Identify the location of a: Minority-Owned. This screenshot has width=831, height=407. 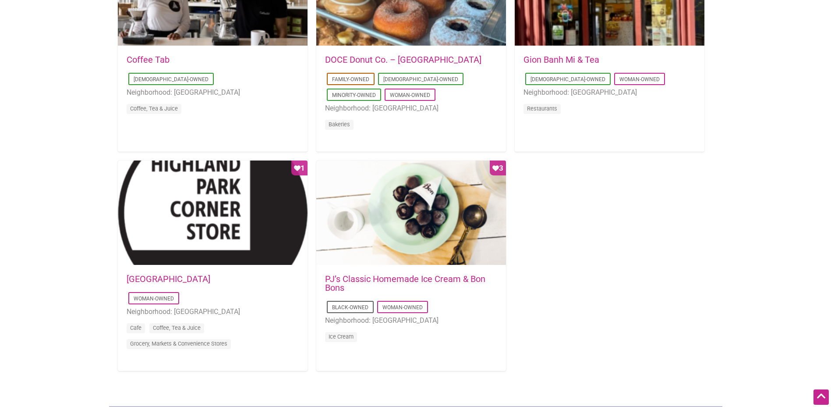
(354, 95).